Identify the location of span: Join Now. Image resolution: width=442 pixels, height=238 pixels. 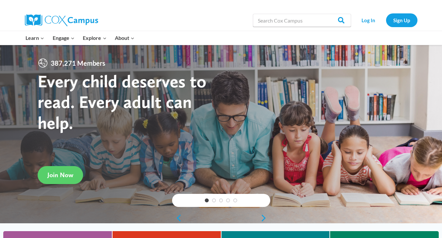
(60, 175).